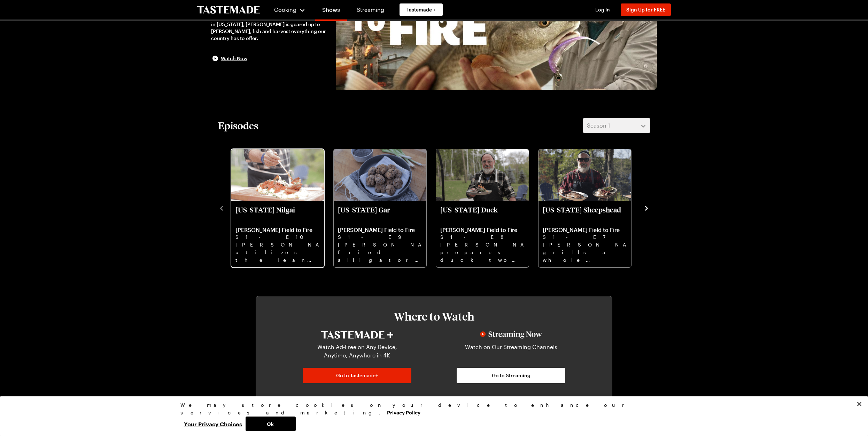 This screenshot has width=868, height=436. I want to click on p: S1 - E9, so click(381, 238).